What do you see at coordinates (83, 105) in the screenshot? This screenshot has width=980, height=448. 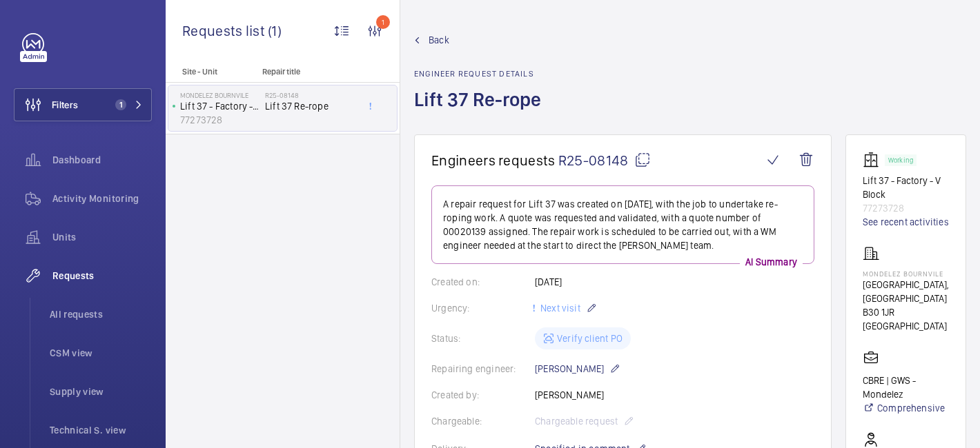 I see `button: Filters1` at bounding box center [83, 105].